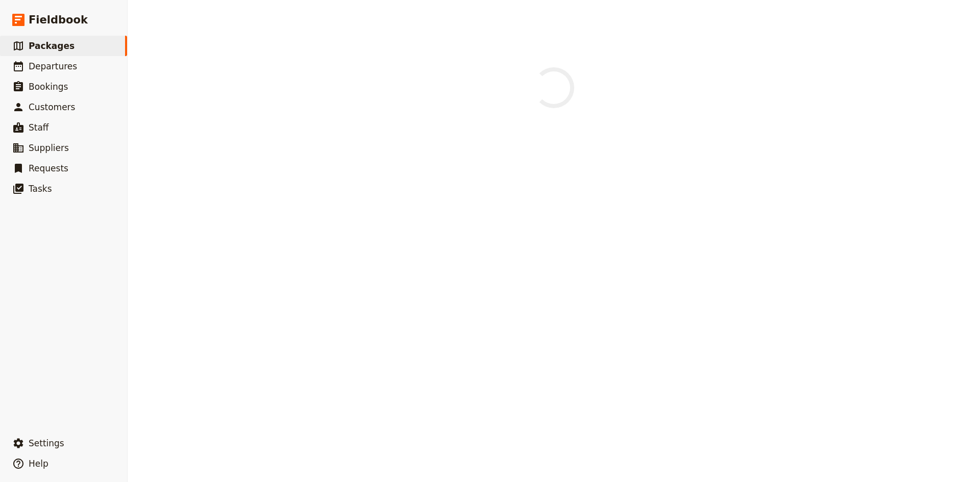 The height and width of the screenshot is (482, 980). Describe the element at coordinates (48, 87) in the screenshot. I see `span: Bookings` at that location.